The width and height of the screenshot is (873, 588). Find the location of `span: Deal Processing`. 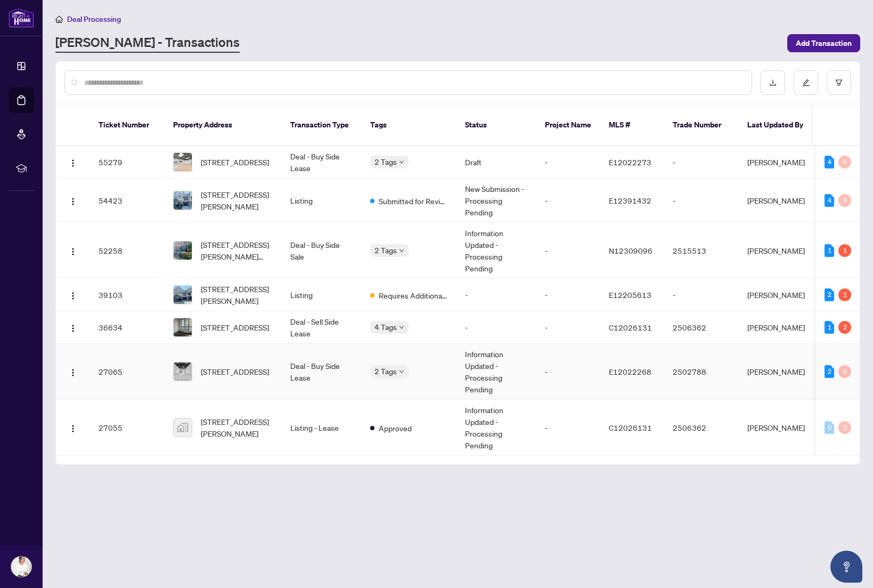

span: Deal Processing is located at coordinates (94, 19).